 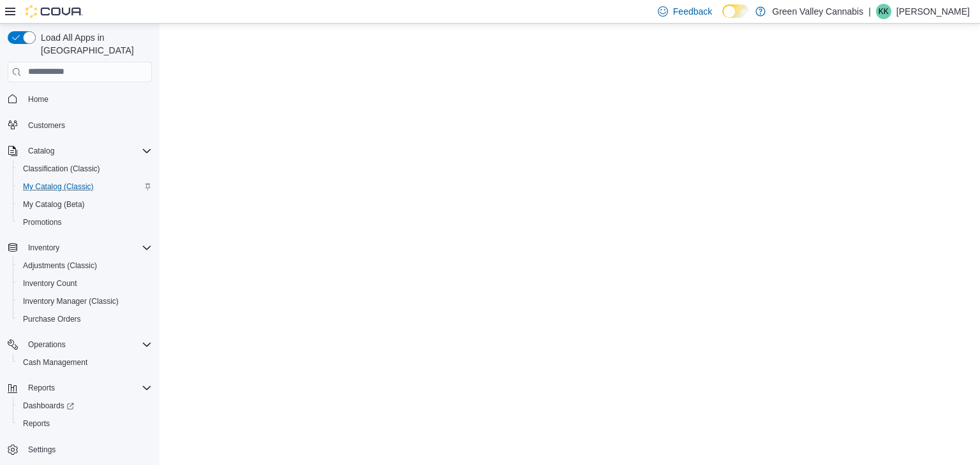 I want to click on a: Home, so click(x=38, y=100).